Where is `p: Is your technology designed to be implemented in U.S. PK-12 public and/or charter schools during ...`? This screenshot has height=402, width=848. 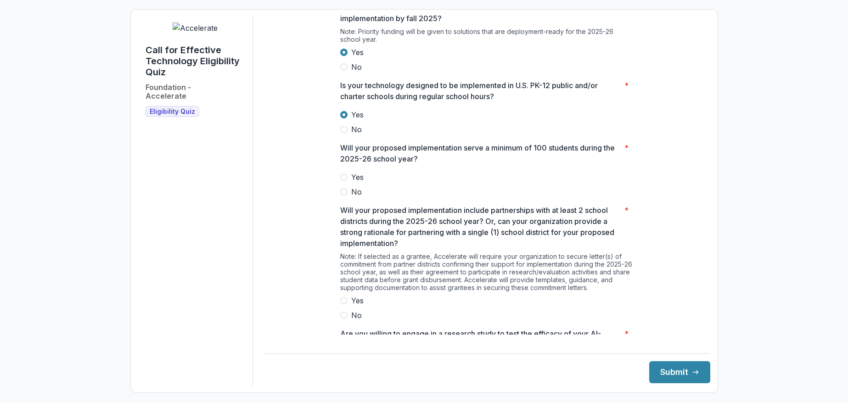 p: Is your technology designed to be implemented in U.S. PK-12 public and/or charter schools during ... is located at coordinates (480, 91).